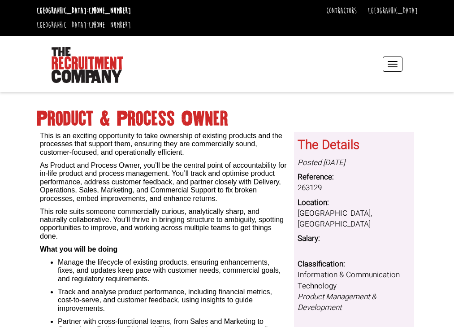 The width and height of the screenshot is (454, 327). Describe the element at coordinates (164, 144) in the screenshot. I see `p: This is an exciting opportunity to take ownership of existing products and the processes that sup...` at that location.